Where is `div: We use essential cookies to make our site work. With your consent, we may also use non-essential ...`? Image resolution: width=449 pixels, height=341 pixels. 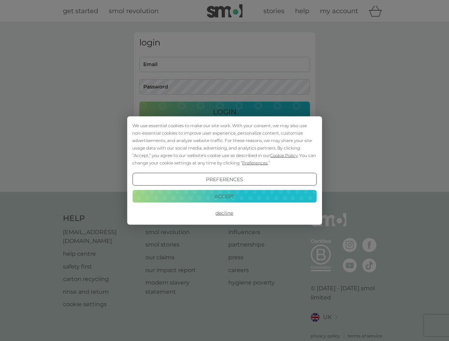 div: We use essential cookies to make our site work. With your consent, we may also use non-essential ... is located at coordinates (224, 144).